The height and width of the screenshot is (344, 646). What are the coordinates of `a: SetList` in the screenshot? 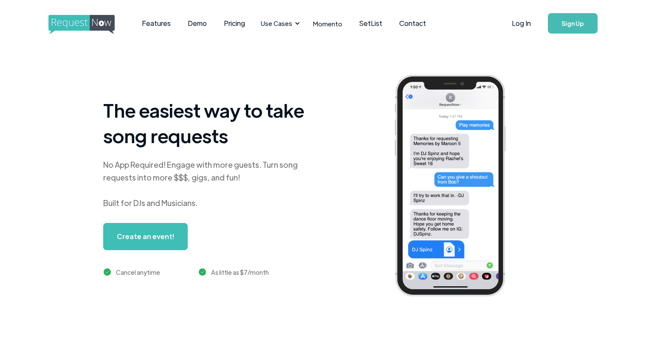 It's located at (371, 23).